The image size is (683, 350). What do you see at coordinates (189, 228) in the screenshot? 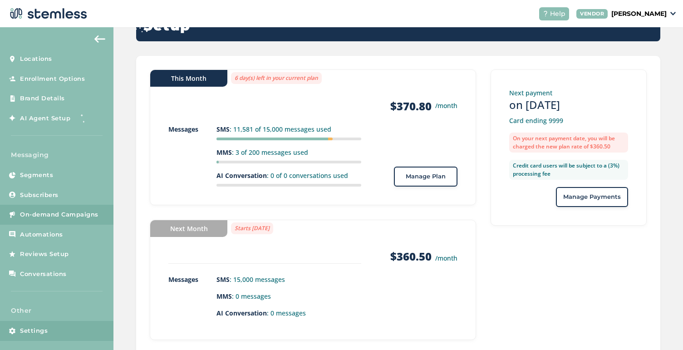
I see `div: Next Month` at bounding box center [189, 228].